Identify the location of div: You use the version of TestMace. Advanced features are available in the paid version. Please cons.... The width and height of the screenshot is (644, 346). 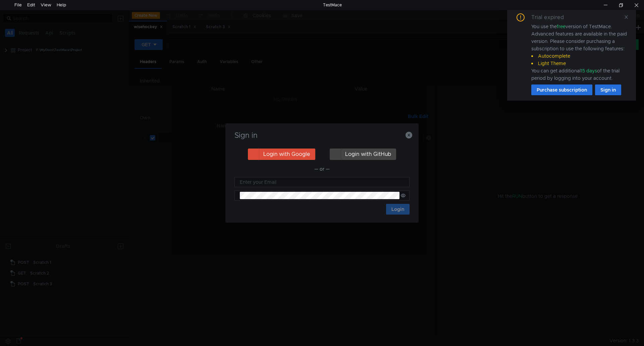
(579, 52).